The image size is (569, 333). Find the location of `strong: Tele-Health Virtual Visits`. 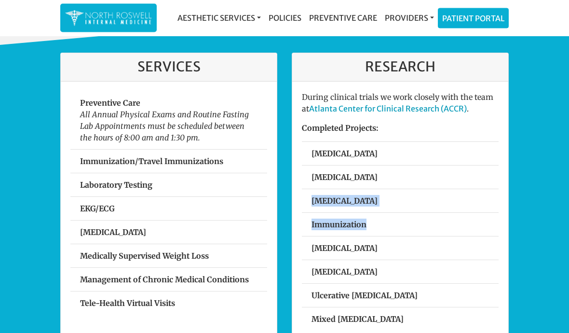

strong: Tele-Health Virtual Visits is located at coordinates (127, 303).